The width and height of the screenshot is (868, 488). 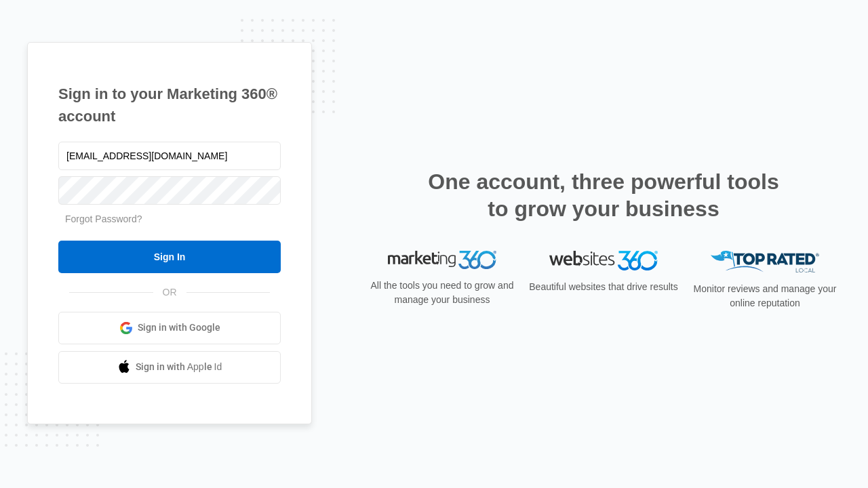 I want to click on a: Sign in with Apple Id, so click(x=169, y=367).